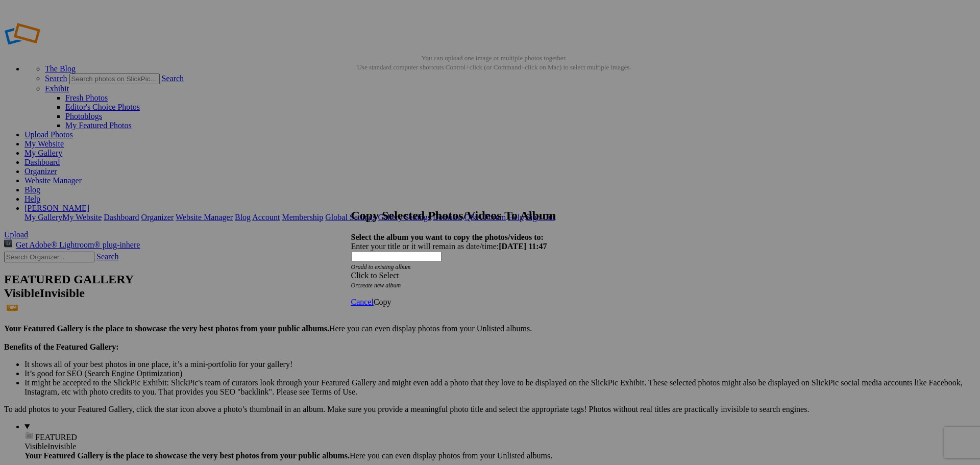  I want to click on a: create new album, so click(379, 285).